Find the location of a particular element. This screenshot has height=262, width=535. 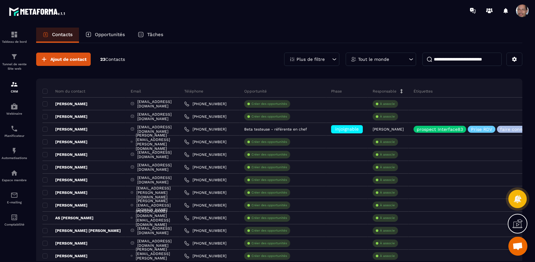

div: Ouvrir le chat is located at coordinates (518, 246).